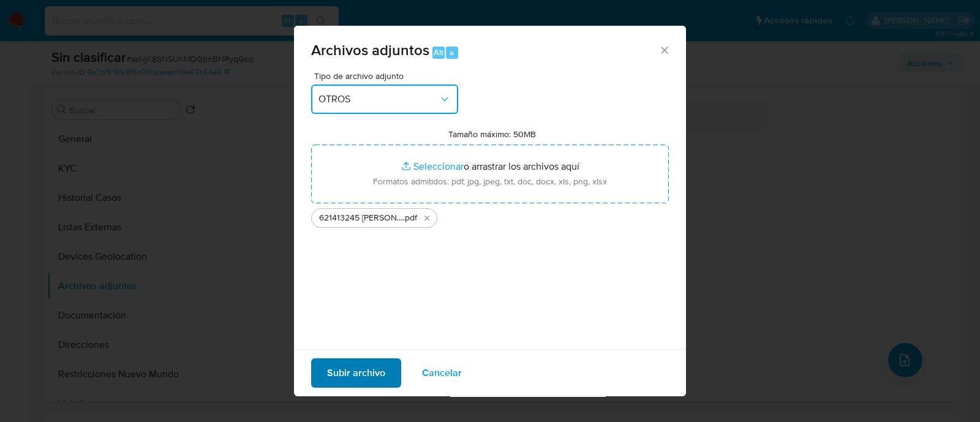 This screenshot has height=422, width=980. Describe the element at coordinates (438, 52) in the screenshot. I see `span: Alt` at that location.